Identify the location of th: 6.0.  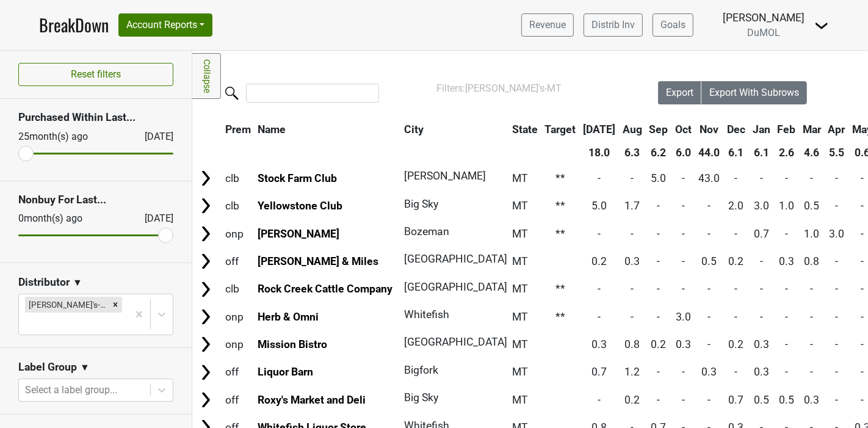
(683, 153).